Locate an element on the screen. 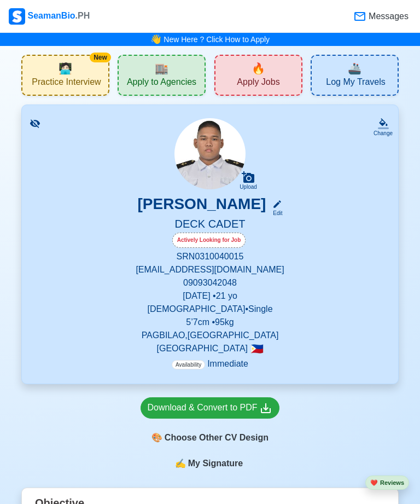  span: interview is located at coordinates (65, 68).